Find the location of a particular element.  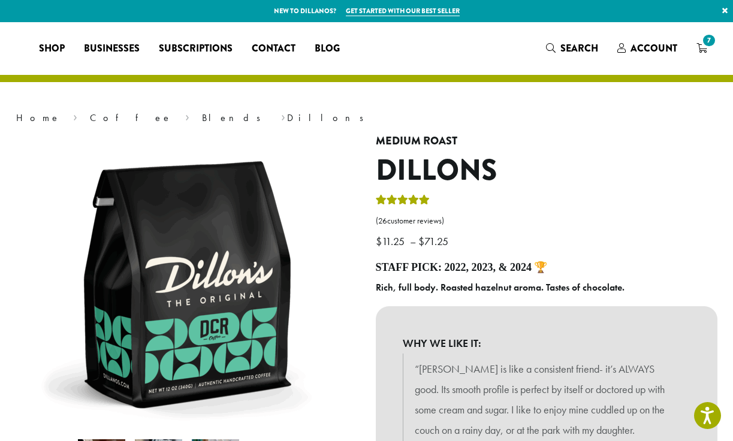

span: 7 is located at coordinates (709, 40).